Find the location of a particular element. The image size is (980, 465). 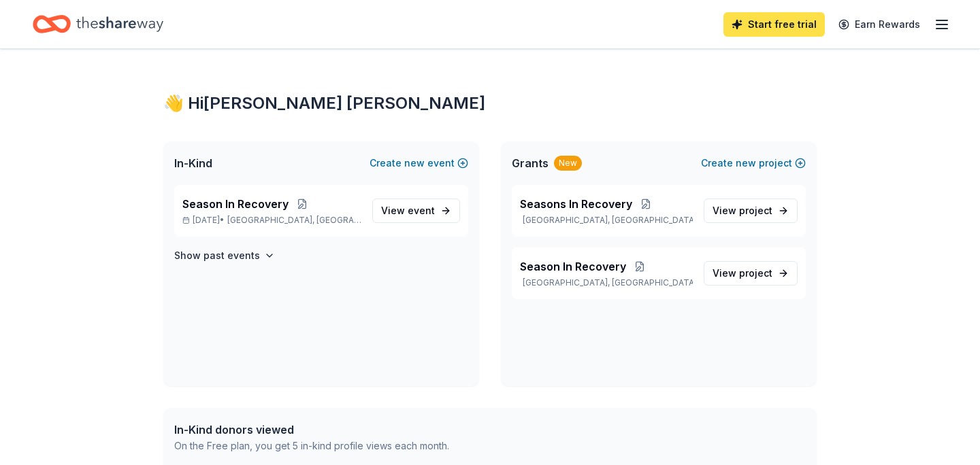

span: Grants is located at coordinates (530, 163).